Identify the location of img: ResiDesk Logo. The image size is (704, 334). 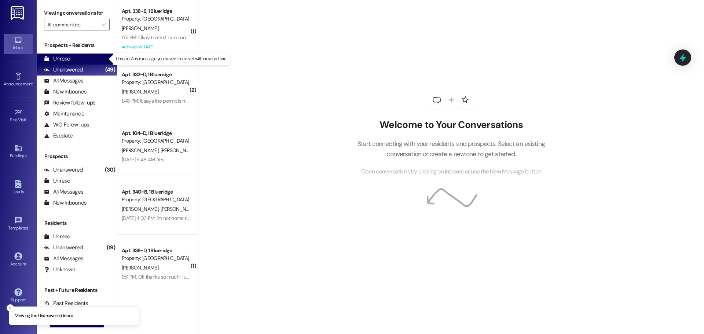
(18, 13).